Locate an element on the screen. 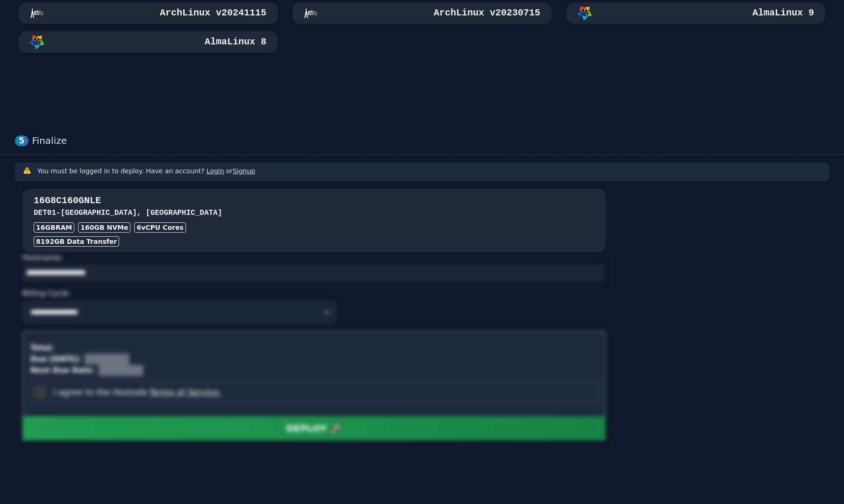 The height and width of the screenshot is (504, 844). a: Terms of Service. is located at coordinates (185, 392).